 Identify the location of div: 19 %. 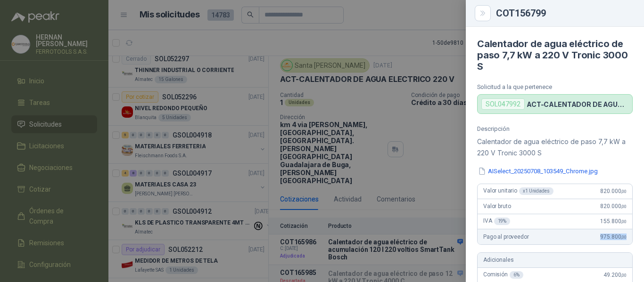
(502, 221).